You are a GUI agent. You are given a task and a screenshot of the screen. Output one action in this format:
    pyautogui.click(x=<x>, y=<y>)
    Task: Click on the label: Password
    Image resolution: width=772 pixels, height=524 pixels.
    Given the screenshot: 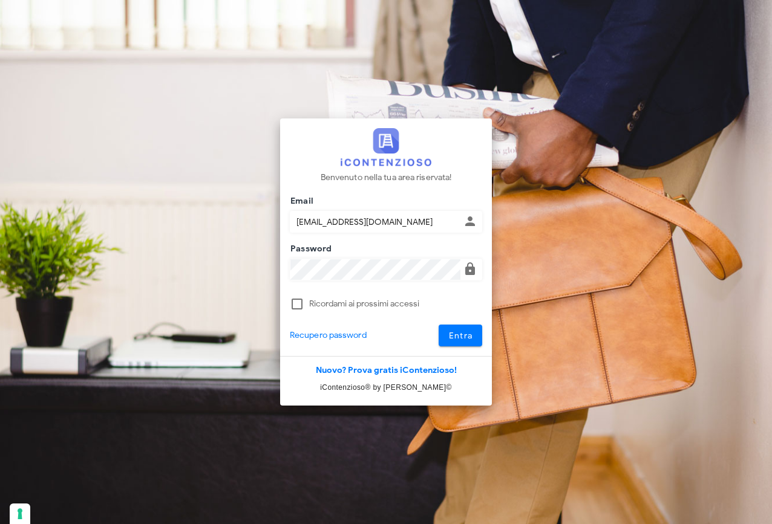 What is the action you would take?
    pyautogui.click(x=309, y=249)
    